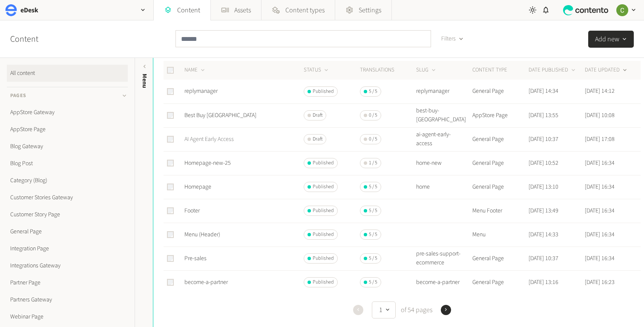 Image resolution: width=644 pixels, height=327 pixels. What do you see at coordinates (203, 234) in the screenshot?
I see `a: Menu (Header)` at bounding box center [203, 234].